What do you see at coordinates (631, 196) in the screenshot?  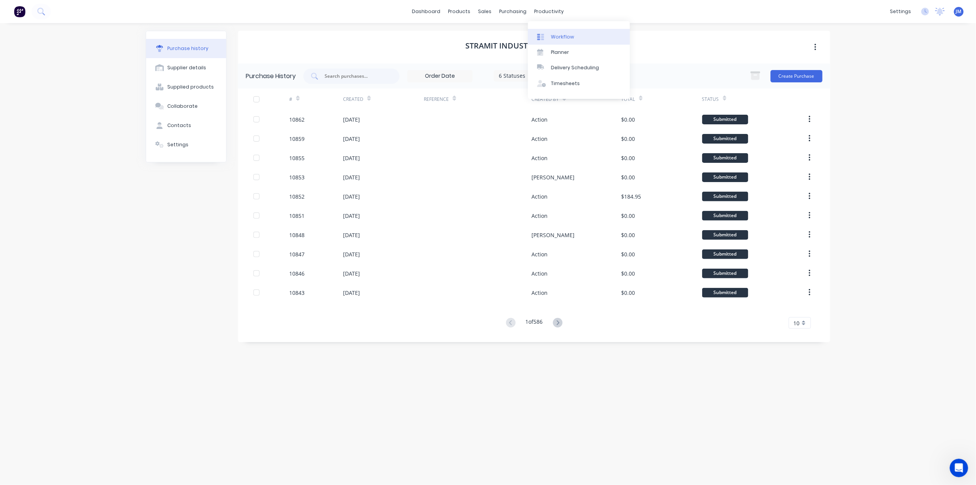 I see `div: $184.95` at bounding box center [631, 196].